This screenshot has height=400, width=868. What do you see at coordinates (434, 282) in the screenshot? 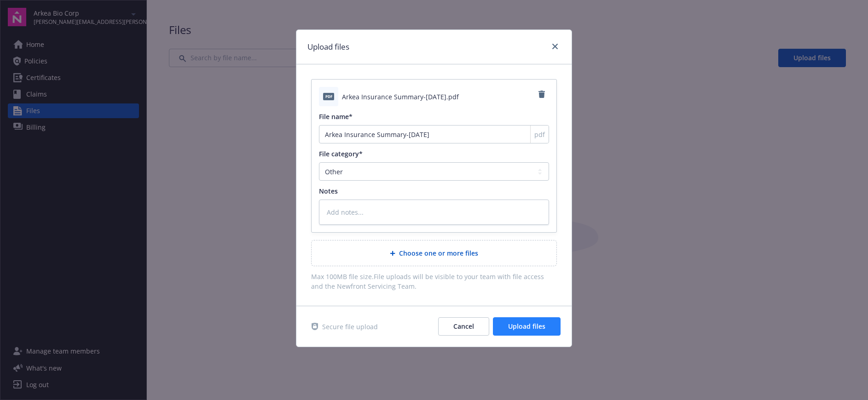
I see `span: Max 100MB file size. File uploads will be visible to your team with file access and the Newfront ...` at bounding box center [434, 282].